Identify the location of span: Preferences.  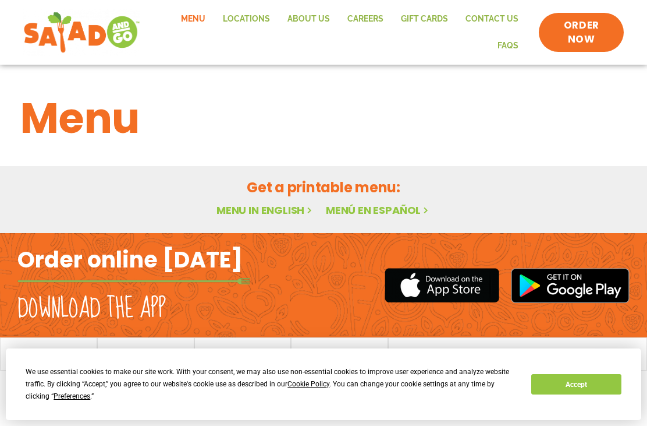
(72, 396).